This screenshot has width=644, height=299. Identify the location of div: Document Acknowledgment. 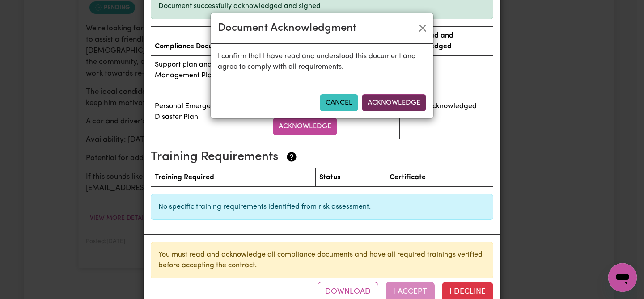
(287, 28).